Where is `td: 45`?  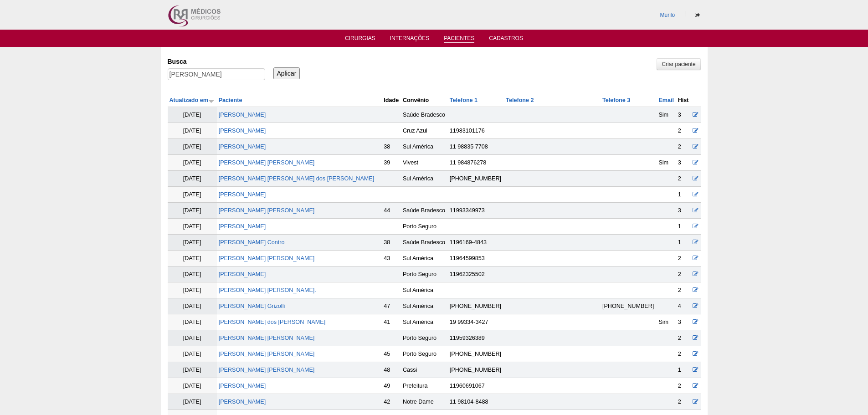
td: 45 is located at coordinates (392, 354).